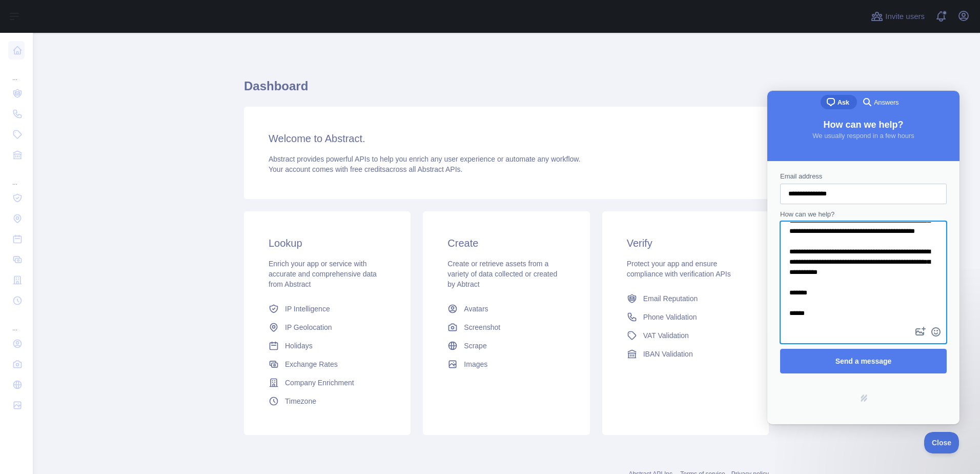 The height and width of the screenshot is (474, 980). I want to click on span: search-medium, so click(100, 11).